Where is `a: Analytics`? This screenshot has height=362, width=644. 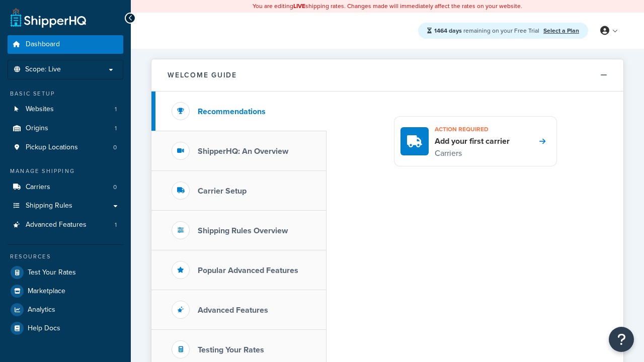
a: Analytics is located at coordinates (66, 310).